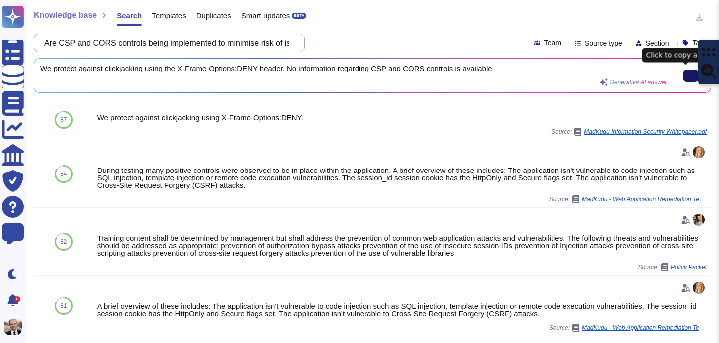 The image size is (719, 343). I want to click on span: MadKudu Information Security Whitepaper.pdf, so click(645, 132).